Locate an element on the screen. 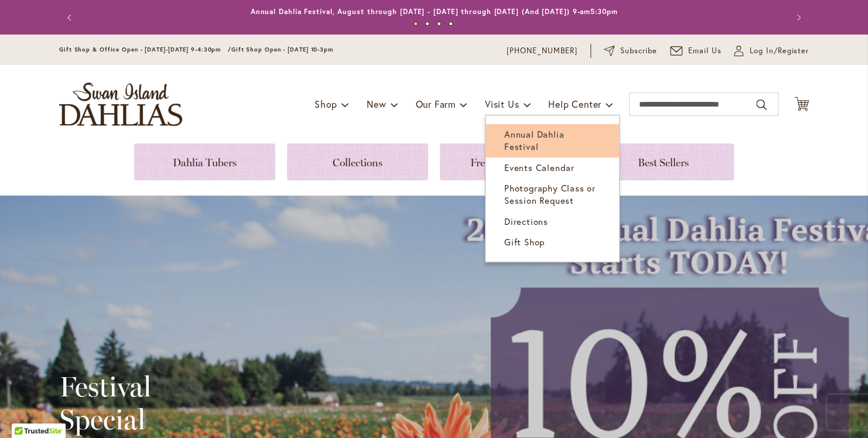 This screenshot has height=438, width=868. span: Events Calendar is located at coordinates (540, 168).